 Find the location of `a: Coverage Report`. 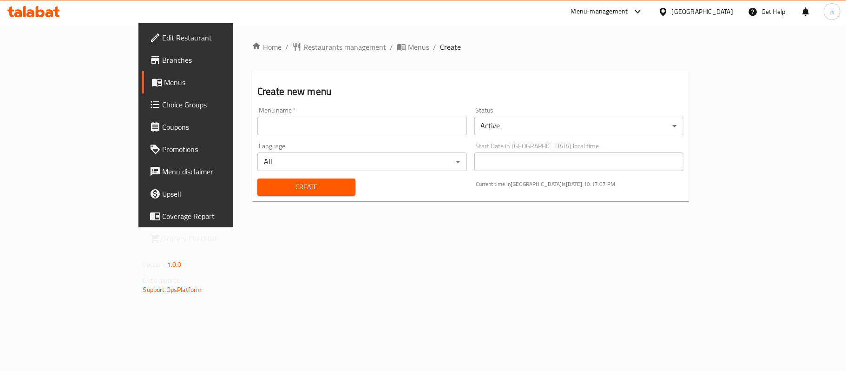

a: Coverage Report is located at coordinates (211, 216).